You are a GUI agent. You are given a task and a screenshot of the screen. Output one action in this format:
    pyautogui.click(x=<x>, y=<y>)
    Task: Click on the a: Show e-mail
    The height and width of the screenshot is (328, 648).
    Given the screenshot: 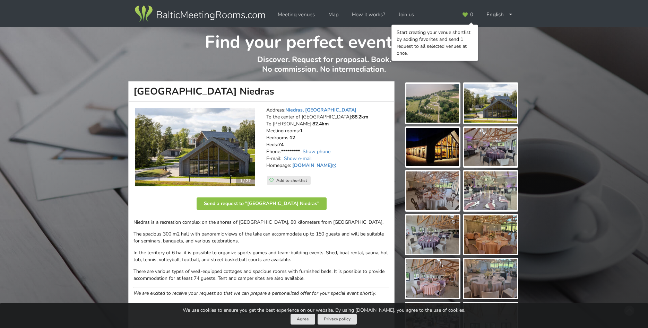 What is the action you would take?
    pyautogui.click(x=298, y=158)
    